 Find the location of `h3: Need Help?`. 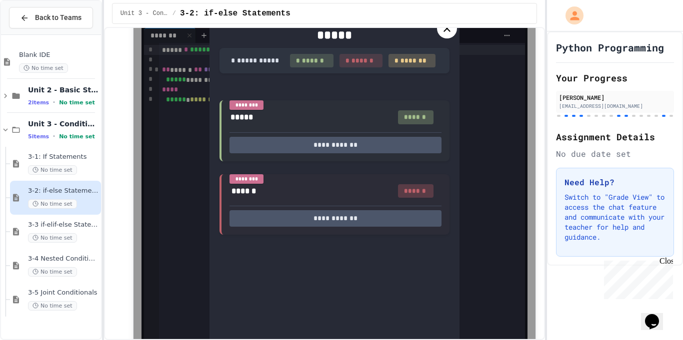

h3: Need Help? is located at coordinates (615, 182).